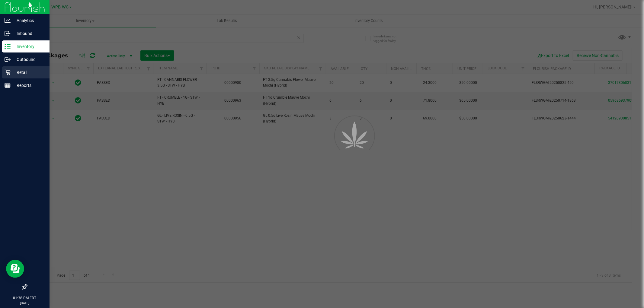 Image resolution: width=644 pixels, height=308 pixels. Describe the element at coordinates (29, 33) in the screenshot. I see `p: Inbound` at that location.